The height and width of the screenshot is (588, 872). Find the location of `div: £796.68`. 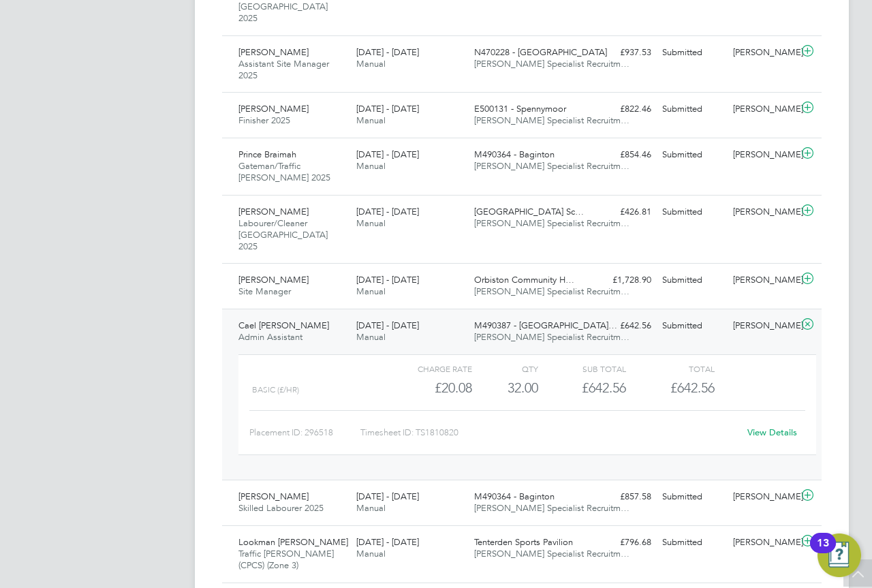

div: £796.68 is located at coordinates (621, 542).